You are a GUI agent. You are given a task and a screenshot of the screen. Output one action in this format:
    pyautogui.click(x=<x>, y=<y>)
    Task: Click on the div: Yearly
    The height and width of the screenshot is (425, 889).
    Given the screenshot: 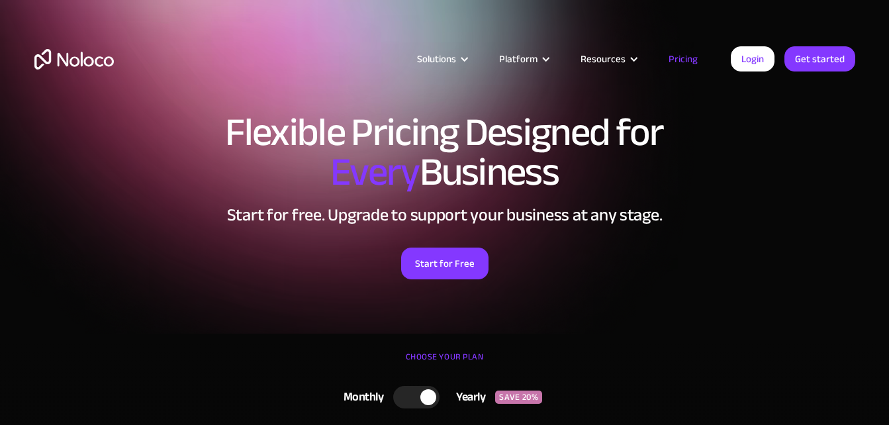 What is the action you would take?
    pyautogui.click(x=468, y=397)
    